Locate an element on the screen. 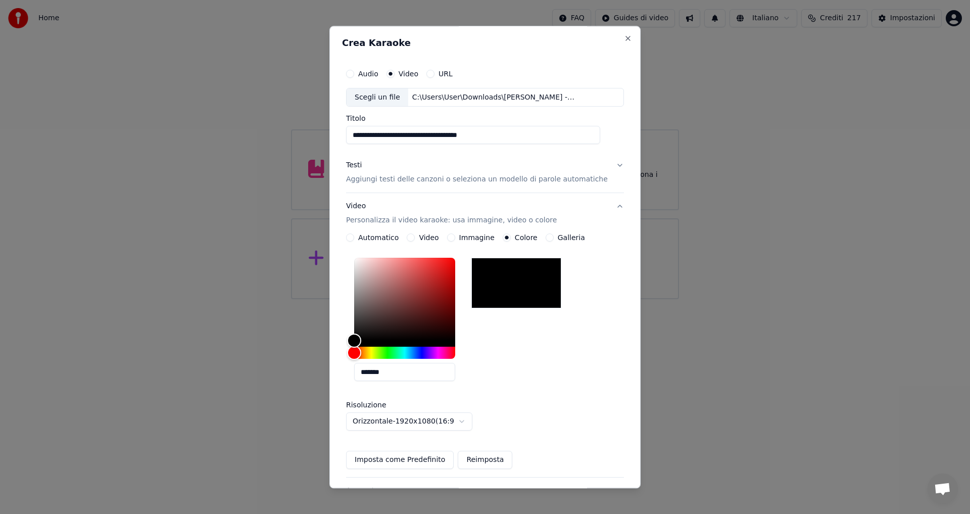 This screenshot has width=970, height=514. div: Video is located at coordinates (451, 214).